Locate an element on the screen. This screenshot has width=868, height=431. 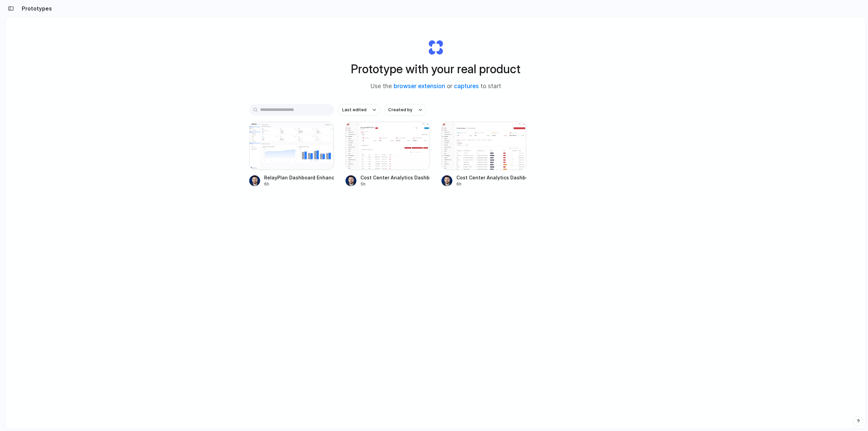
a: Cost Center Analytics DashboardCost Center Analytics Dashboard6h is located at coordinates (484, 154).